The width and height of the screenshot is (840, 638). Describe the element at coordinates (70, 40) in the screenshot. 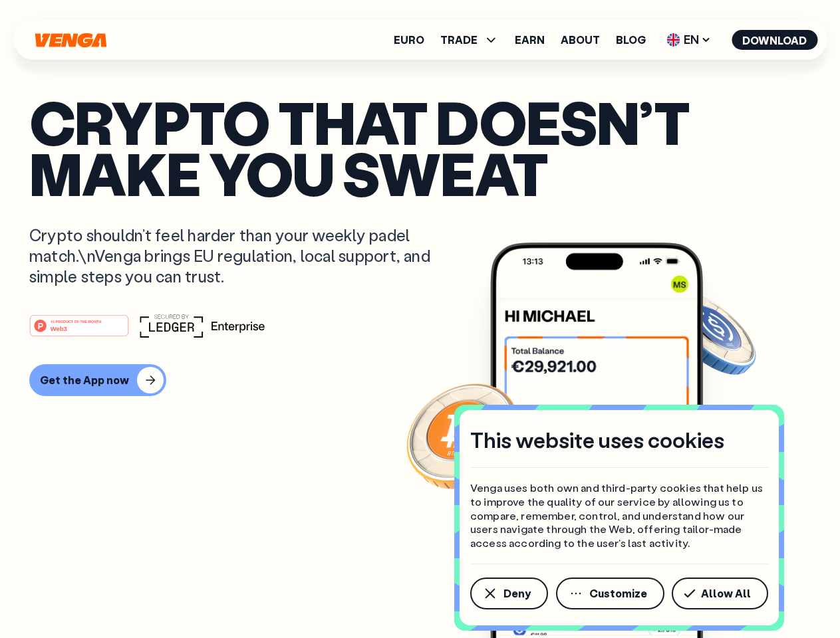

I see `a: Home` at that location.